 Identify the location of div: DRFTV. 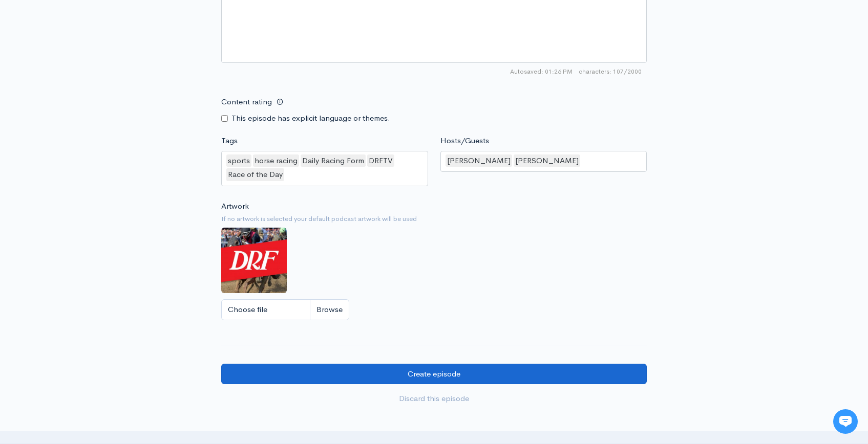
(380, 161).